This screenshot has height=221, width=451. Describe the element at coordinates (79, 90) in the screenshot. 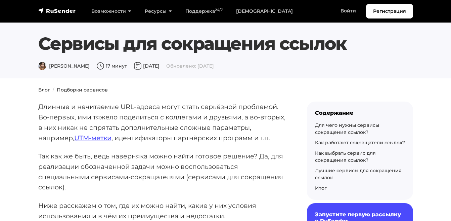

I see `li: Подборки сервисов` at that location.